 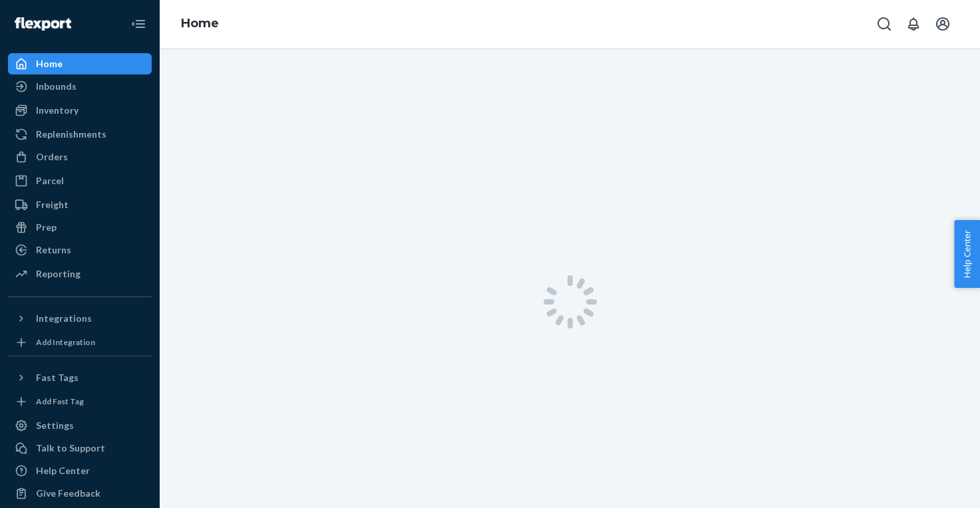 I want to click on a: Reporting, so click(x=80, y=274).